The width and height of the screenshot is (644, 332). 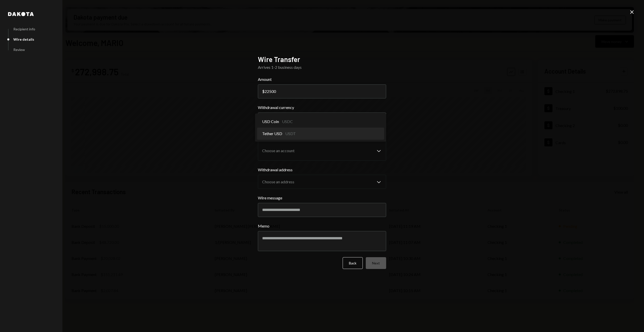 I want to click on button: Withdrawal currency, so click(x=322, y=120).